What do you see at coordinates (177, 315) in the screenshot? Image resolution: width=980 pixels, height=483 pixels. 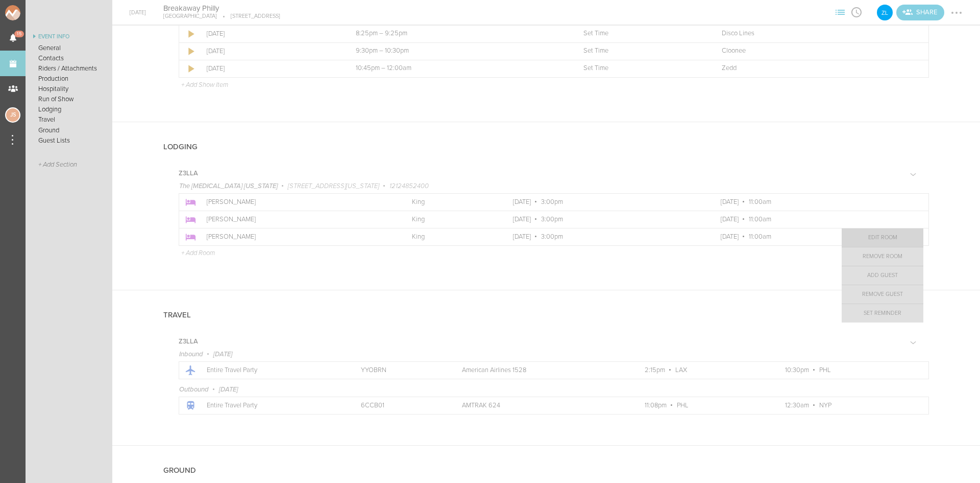 I see `h4: Travel` at bounding box center [177, 315].